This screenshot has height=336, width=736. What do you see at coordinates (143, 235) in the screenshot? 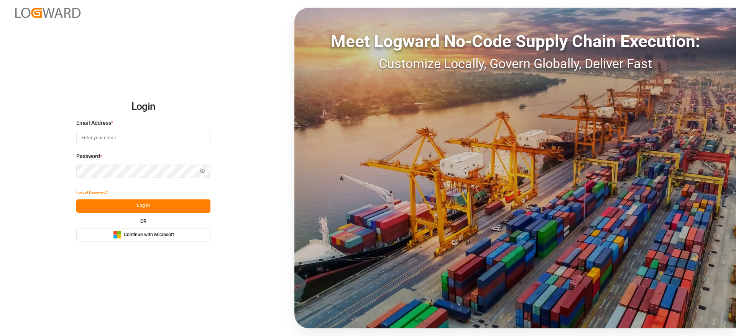
I see `button: Continue with Microsoft` at bounding box center [143, 235].